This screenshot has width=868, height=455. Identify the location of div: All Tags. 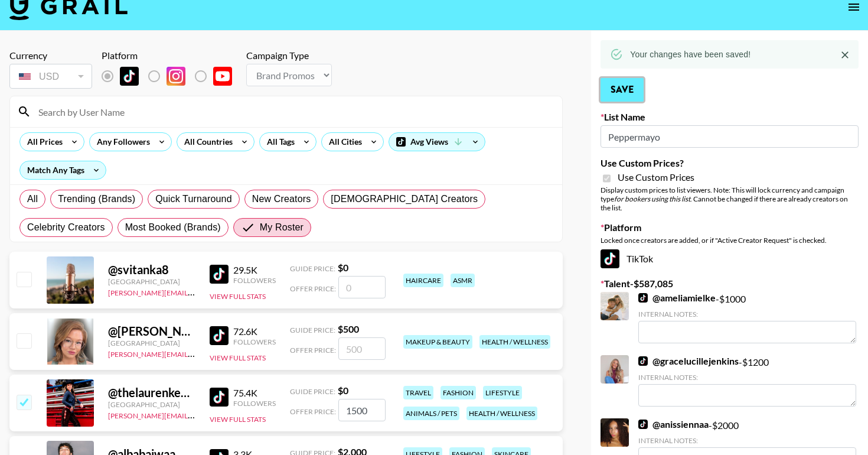
(278, 142).